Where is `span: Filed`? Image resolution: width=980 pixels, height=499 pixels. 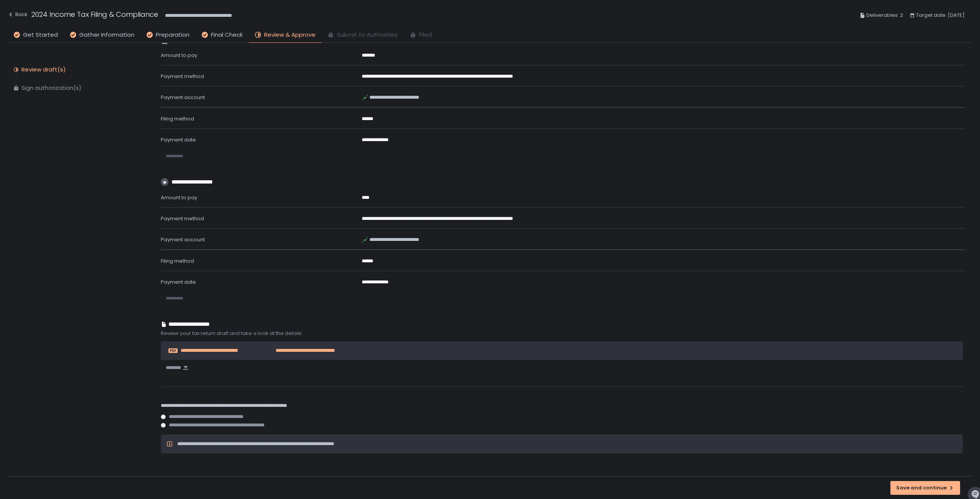 span: Filed is located at coordinates (425, 35).